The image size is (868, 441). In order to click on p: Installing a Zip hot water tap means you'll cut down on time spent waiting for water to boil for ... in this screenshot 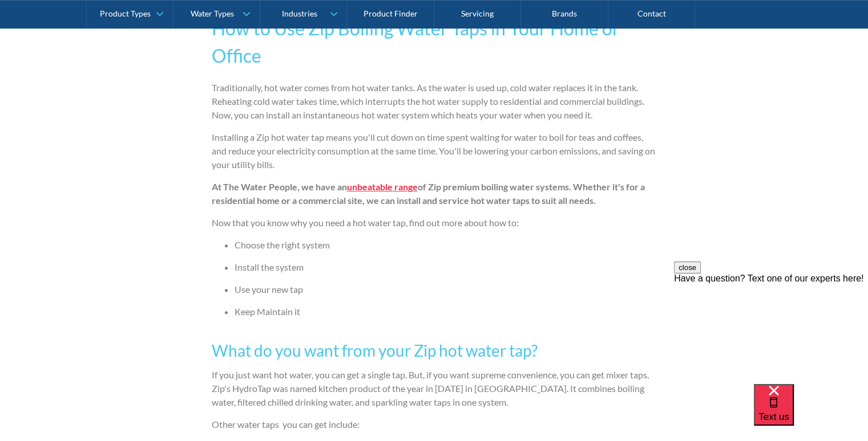, I will do `click(434, 151)`.